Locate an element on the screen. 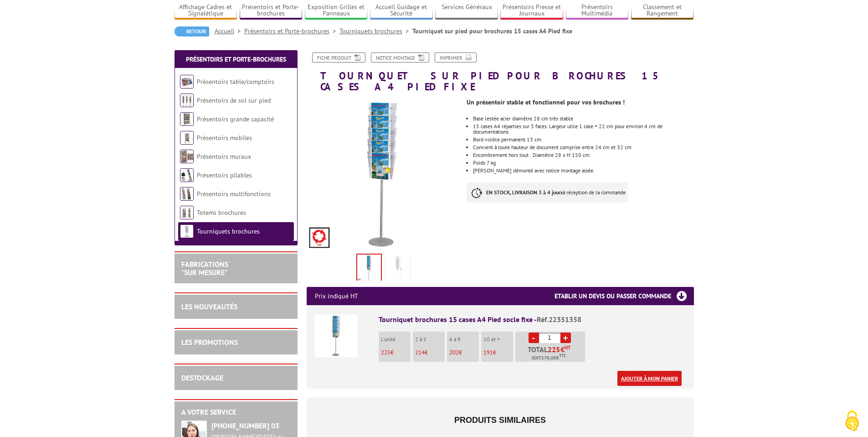 The image size is (868, 437). a: Présentoirs mobiles is located at coordinates (224, 138).